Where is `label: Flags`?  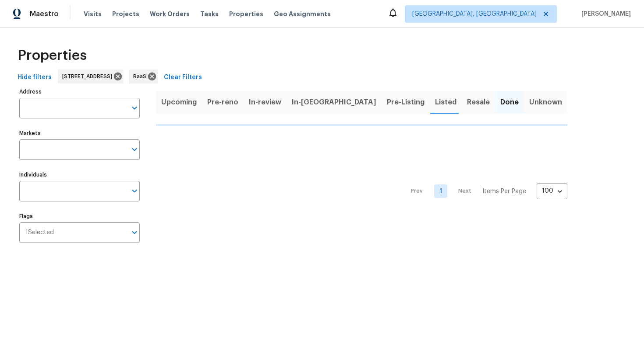
label: Flags is located at coordinates (79, 217).